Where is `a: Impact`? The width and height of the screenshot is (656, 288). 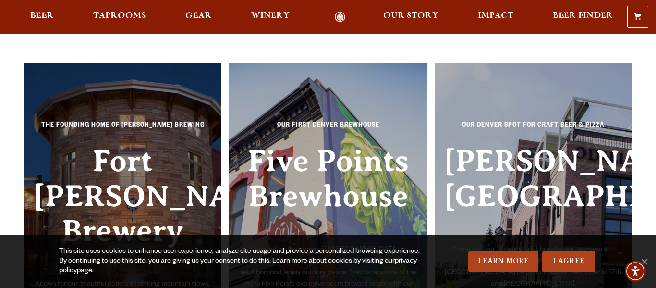
a: Impact is located at coordinates (496, 17).